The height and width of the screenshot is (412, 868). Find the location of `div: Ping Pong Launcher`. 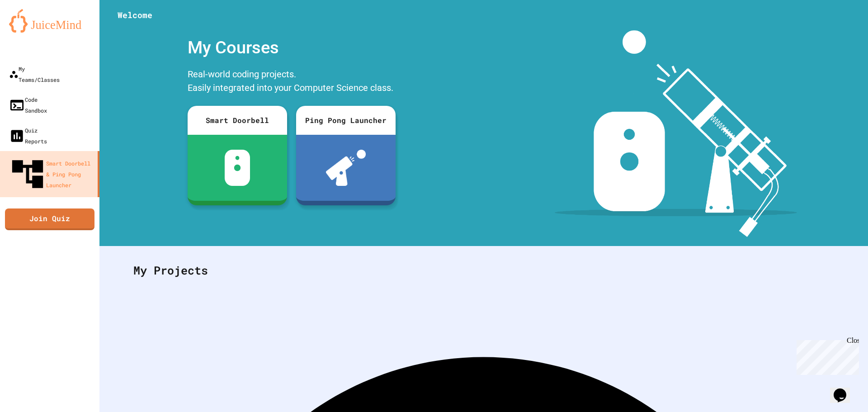

div: Ping Pong Launcher is located at coordinates (345, 120).